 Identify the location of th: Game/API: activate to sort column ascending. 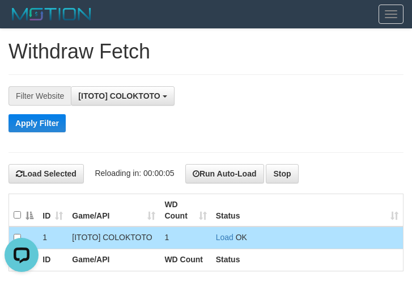
(113, 210).